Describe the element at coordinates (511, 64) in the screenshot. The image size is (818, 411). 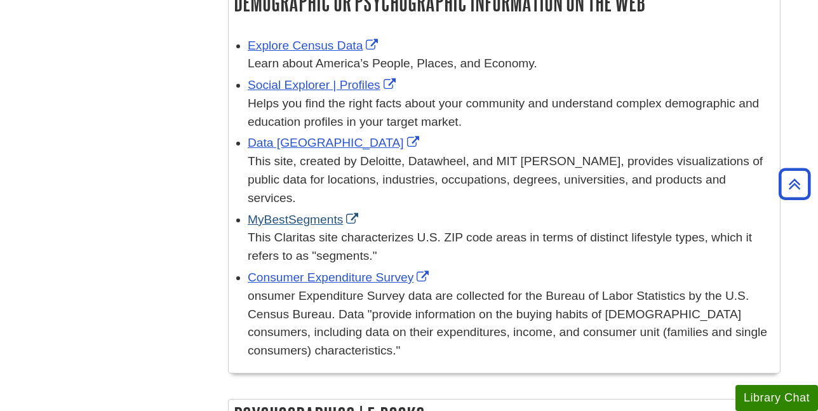
I see `div: Learn about America’s People, Places, and Economy.` at that location.